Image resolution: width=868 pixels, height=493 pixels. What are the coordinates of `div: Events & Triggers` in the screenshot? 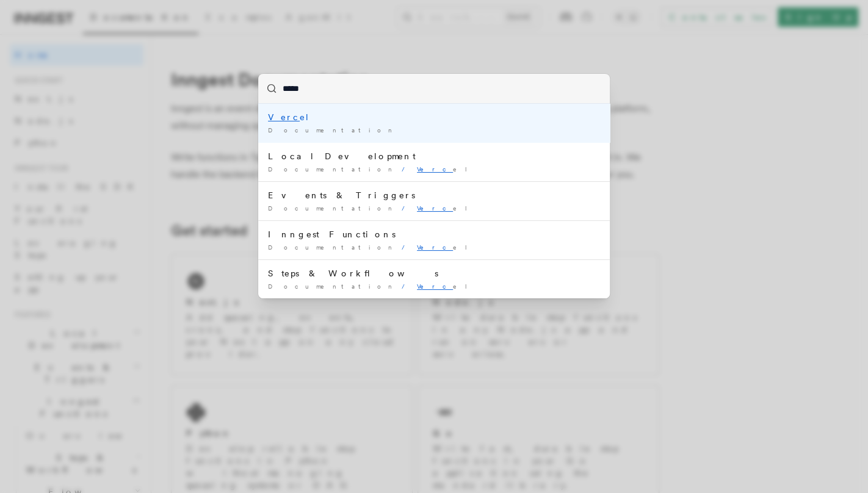 It's located at (434, 195).